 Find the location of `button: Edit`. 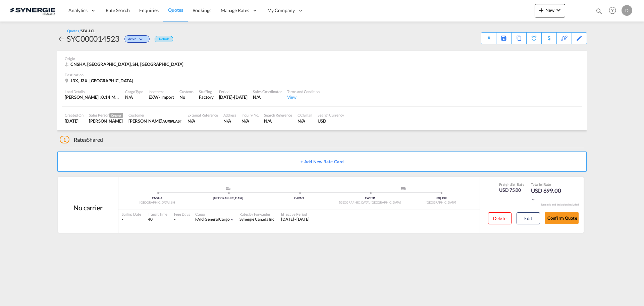

button: Edit is located at coordinates (528, 218).